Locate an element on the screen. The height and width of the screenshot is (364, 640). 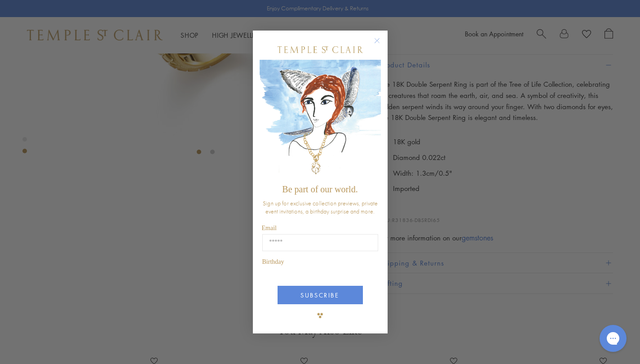
input: Email is located at coordinates (320, 243).